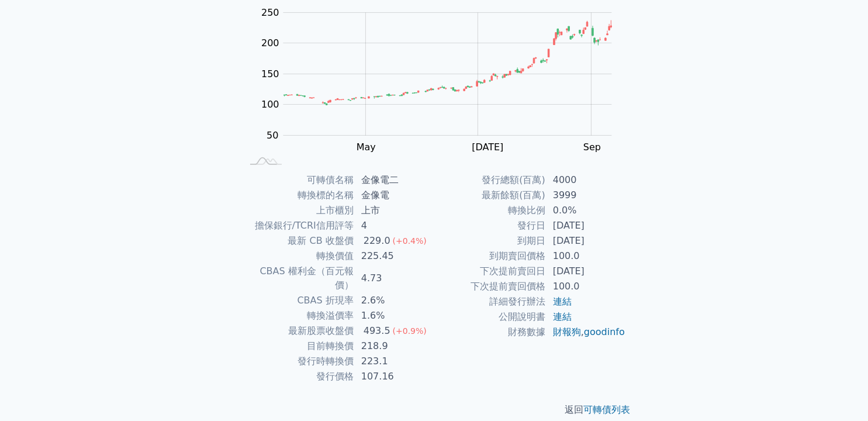 The height and width of the screenshot is (421, 868). What do you see at coordinates (394, 316) in the screenshot?
I see `td: 1.6%` at bounding box center [394, 316].